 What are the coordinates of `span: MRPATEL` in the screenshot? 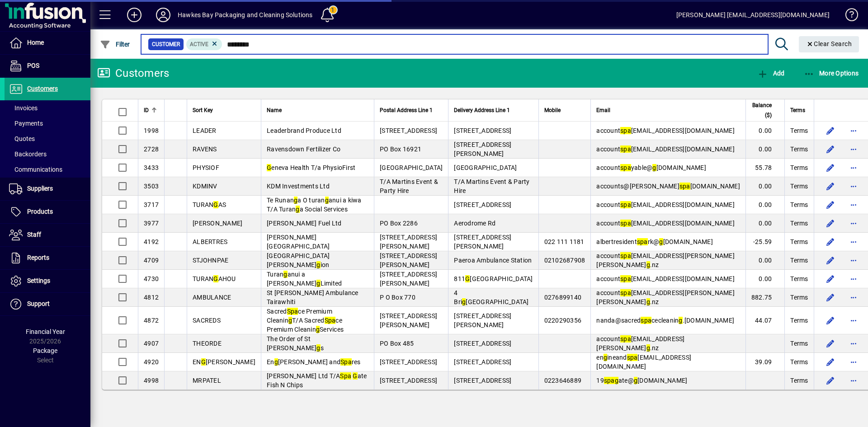 It's located at (207, 380).